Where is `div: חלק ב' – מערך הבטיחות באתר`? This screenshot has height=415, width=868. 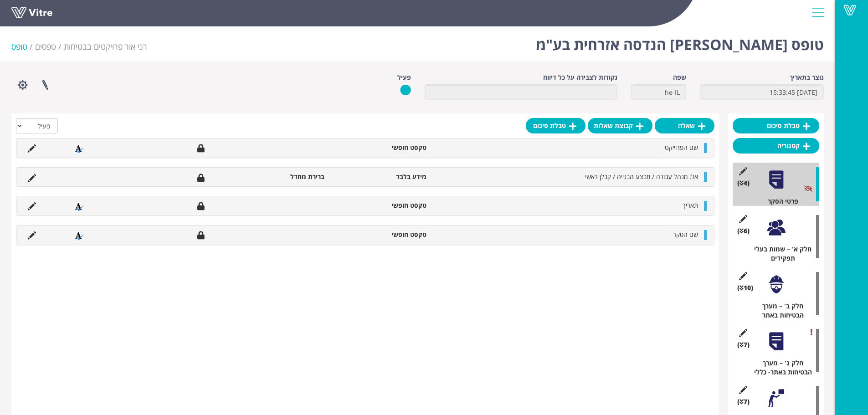 div: חלק ב' – מערך הבטיחות באתר is located at coordinates (779, 311).